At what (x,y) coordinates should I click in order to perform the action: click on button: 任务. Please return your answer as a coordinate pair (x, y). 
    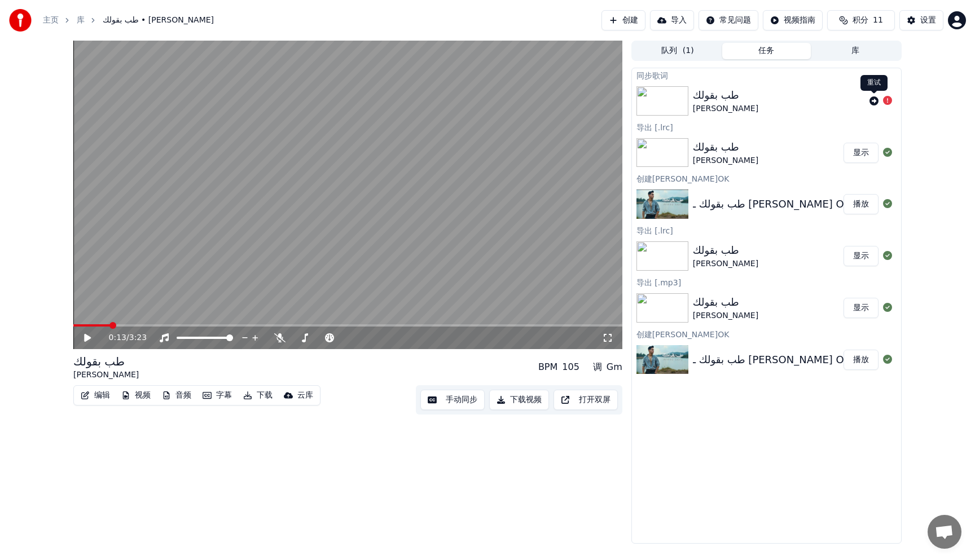
    Looking at the image, I should click on (766, 50).